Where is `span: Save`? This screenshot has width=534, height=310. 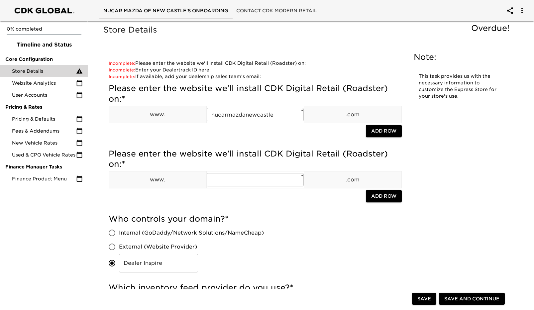 span: Save is located at coordinates (424, 299).